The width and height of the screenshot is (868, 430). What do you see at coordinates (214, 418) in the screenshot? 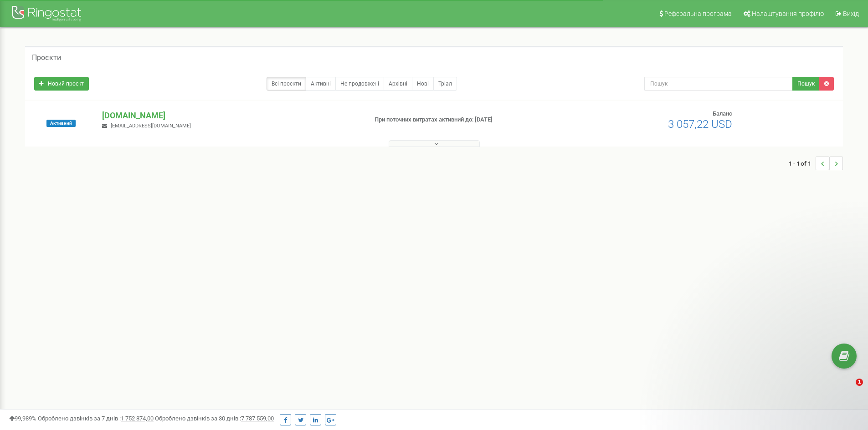
I see `span: Оброблено дзвінків за 30 днів :` at bounding box center [214, 418].